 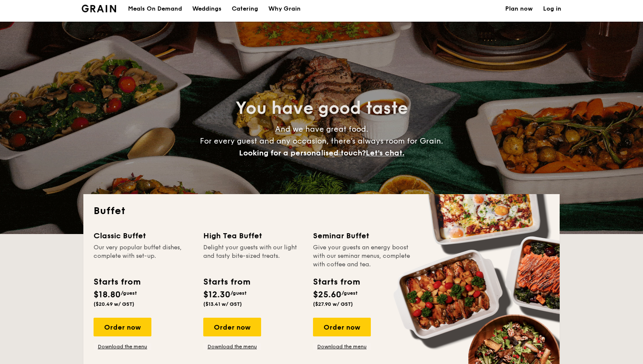 What do you see at coordinates (98, 8) in the screenshot?
I see `a: Logotype` at bounding box center [98, 8].